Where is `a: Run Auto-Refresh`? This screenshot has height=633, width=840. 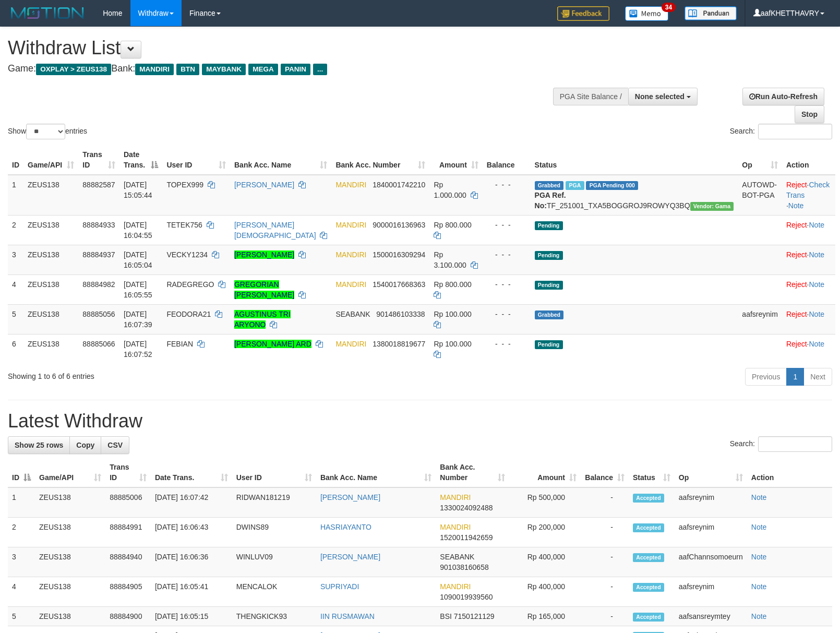 a: Run Auto-Refresh is located at coordinates (783, 96).